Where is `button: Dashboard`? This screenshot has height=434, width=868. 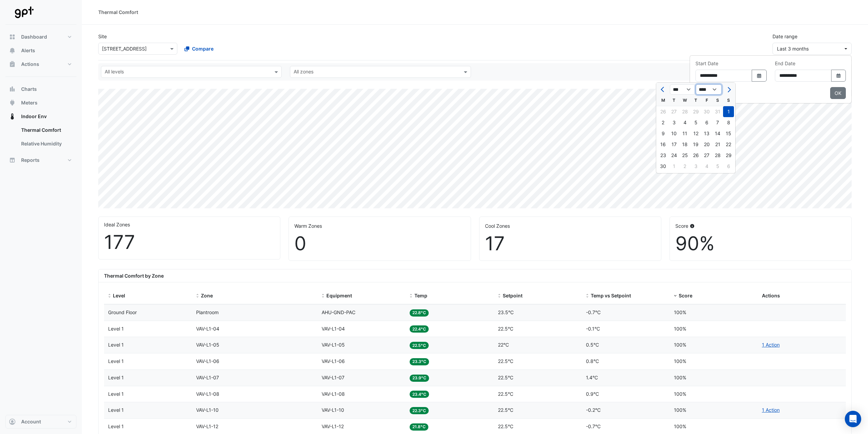 button: Dashboard is located at coordinates (41, 37).